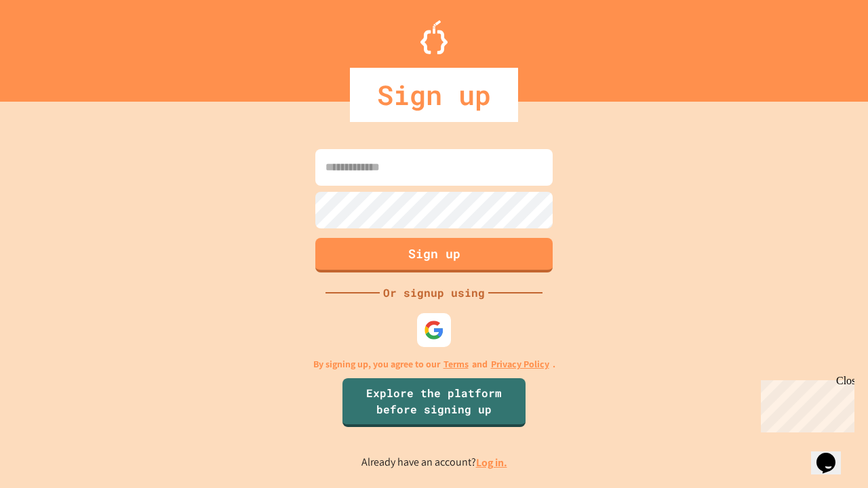  What do you see at coordinates (434, 462) in the screenshot?
I see `p: Already have an account?` at bounding box center [434, 462].